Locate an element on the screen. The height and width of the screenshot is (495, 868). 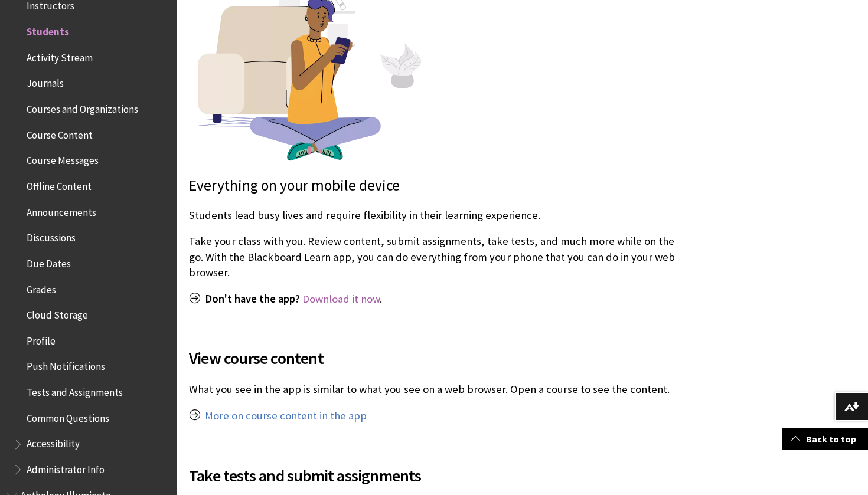
span: Tests and Assignments is located at coordinates (74, 390).